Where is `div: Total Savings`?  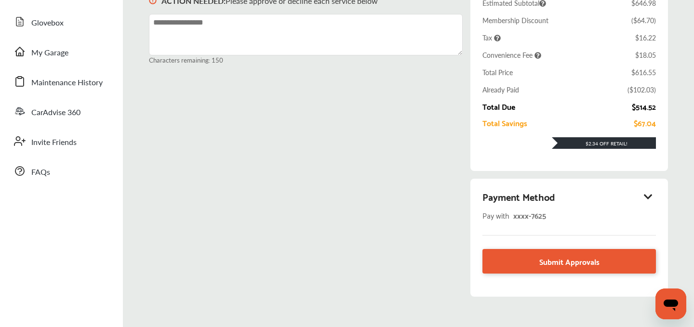
div: Total Savings is located at coordinates (505, 123).